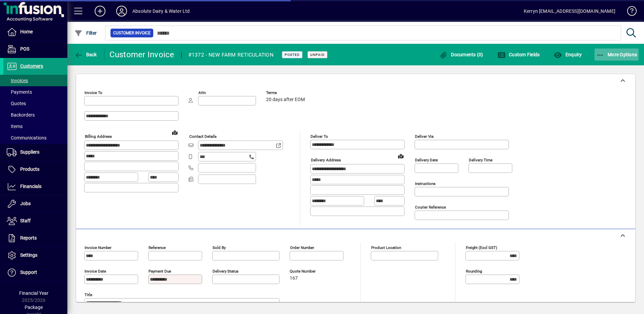 Image resolution: width=644 pixels, height=314 pixels. Describe the element at coordinates (86, 55) in the screenshot. I see `span: Back` at that location.